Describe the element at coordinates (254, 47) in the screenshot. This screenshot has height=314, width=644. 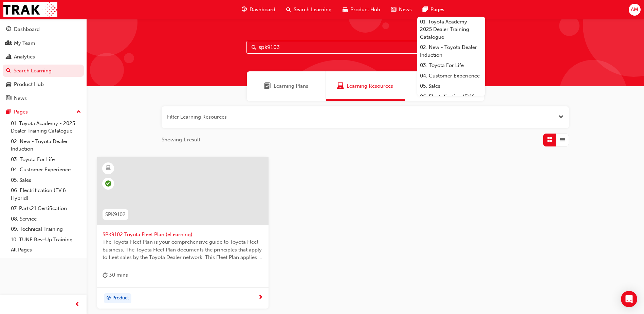
I see `span: Search` at that location.